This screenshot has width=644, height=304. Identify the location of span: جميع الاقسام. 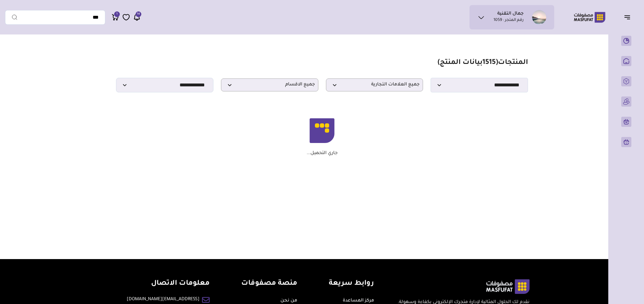
(270, 85).